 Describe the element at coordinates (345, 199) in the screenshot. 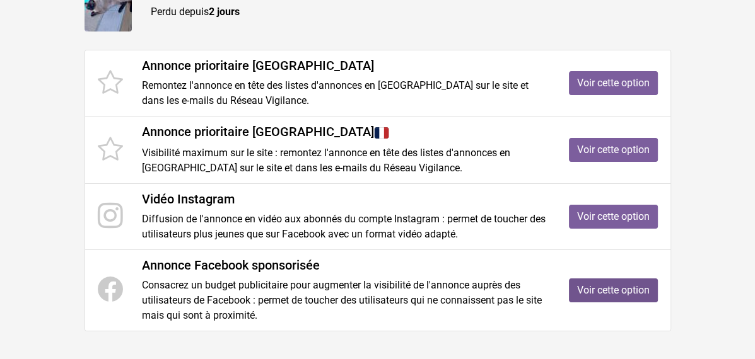

I see `h4: Vidéo Instagram` at that location.